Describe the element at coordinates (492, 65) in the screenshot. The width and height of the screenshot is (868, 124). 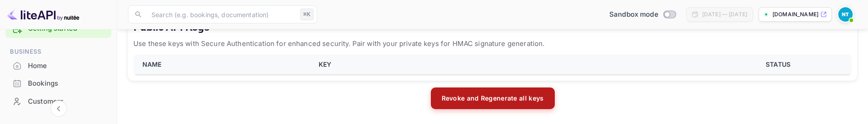
I see `table: public api keys table` at that location.